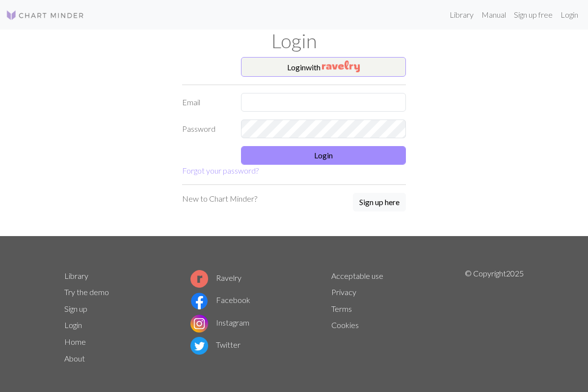 The height and width of the screenshot is (392, 588). I want to click on a: Terms, so click(342, 308).